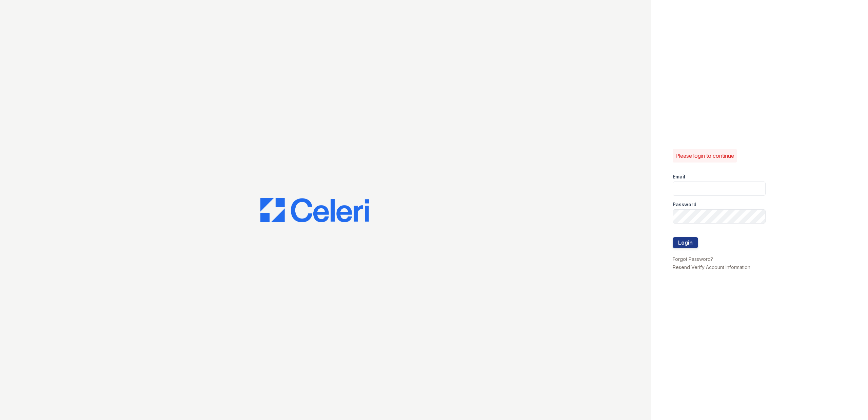  I want to click on label: Email, so click(679, 177).